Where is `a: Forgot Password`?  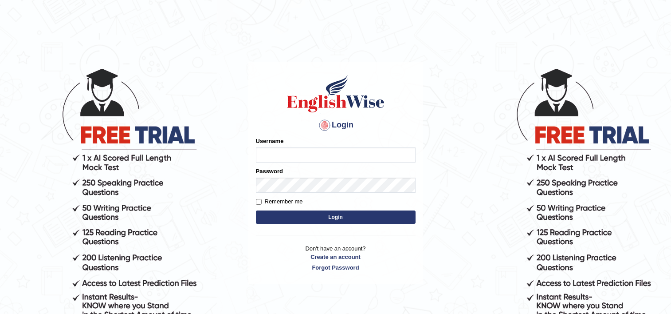
a: Forgot Password is located at coordinates (336, 267).